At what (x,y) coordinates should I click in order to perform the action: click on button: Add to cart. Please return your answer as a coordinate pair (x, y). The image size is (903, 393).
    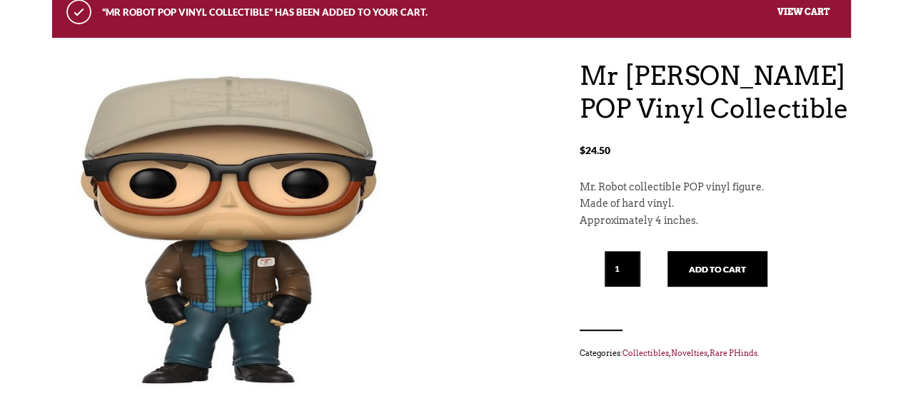
    Looking at the image, I should click on (718, 269).